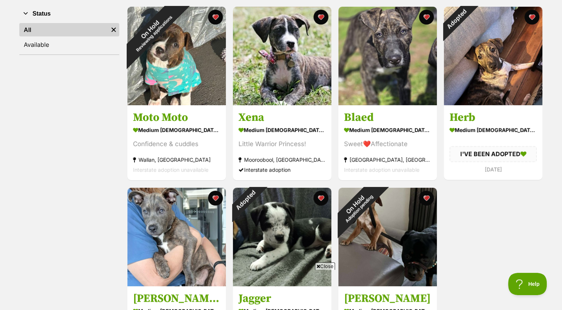 The height and width of the screenshot is (310, 562). Describe the element at coordinates (282, 56) in the screenshot. I see `img: Xena` at that location.